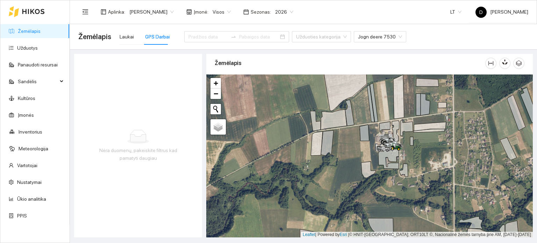  Describe the element at coordinates (29, 31) in the screenshot. I see `a: Žemėlapis` at that location.